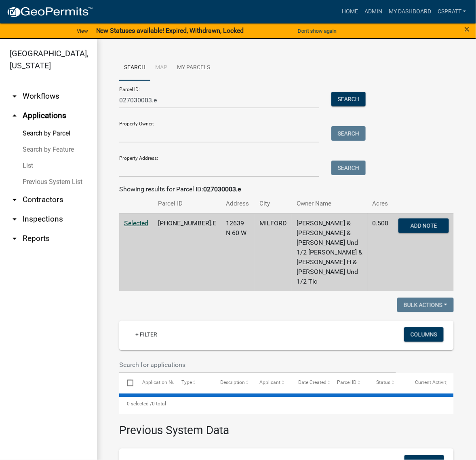  What do you see at coordinates (423, 225) in the screenshot?
I see `button: Add Note` at bounding box center [423, 225].